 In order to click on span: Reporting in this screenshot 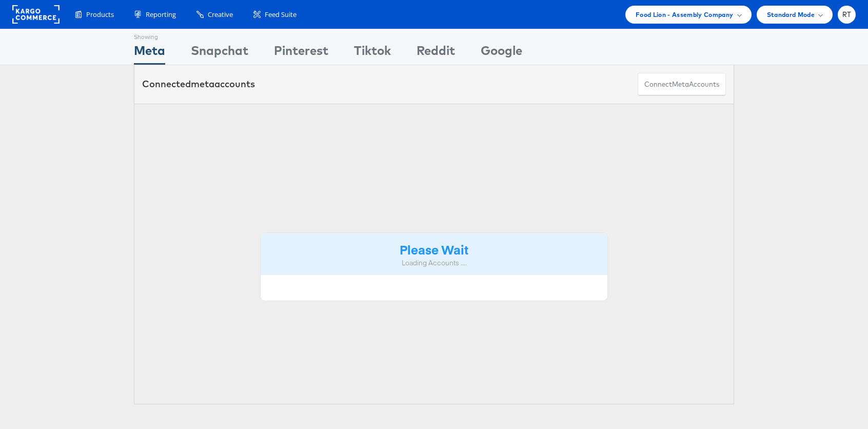, I will do `click(161, 15)`.